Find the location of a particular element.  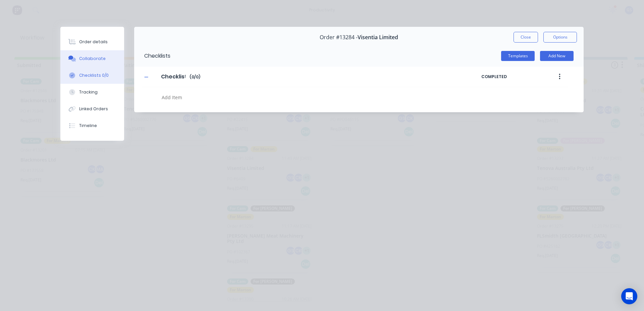

span: COMPLETED is located at coordinates (510, 77).